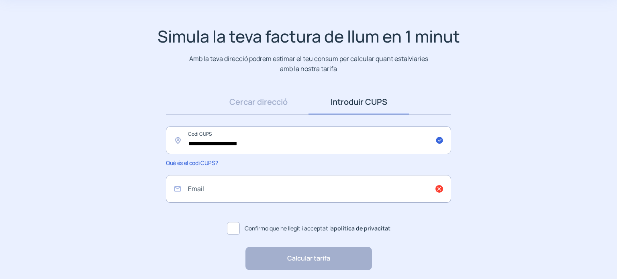  I want to click on a: Cercar direcció, so click(258, 102).